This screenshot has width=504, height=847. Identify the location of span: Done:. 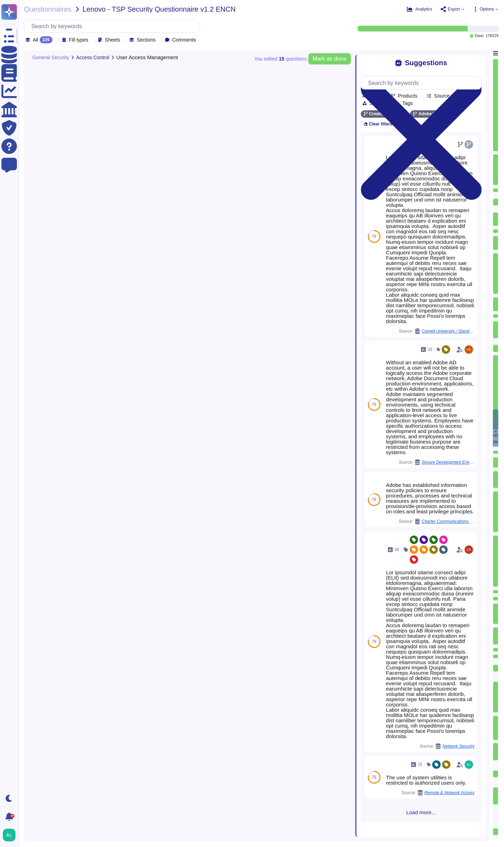
(480, 36).